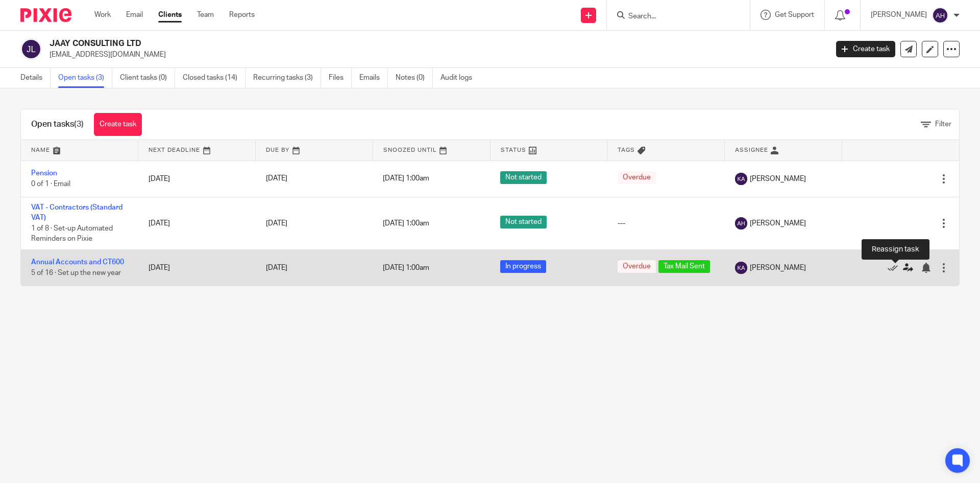 The image size is (980, 483). What do you see at coordinates (102, 15) in the screenshot?
I see `a: Work` at bounding box center [102, 15].